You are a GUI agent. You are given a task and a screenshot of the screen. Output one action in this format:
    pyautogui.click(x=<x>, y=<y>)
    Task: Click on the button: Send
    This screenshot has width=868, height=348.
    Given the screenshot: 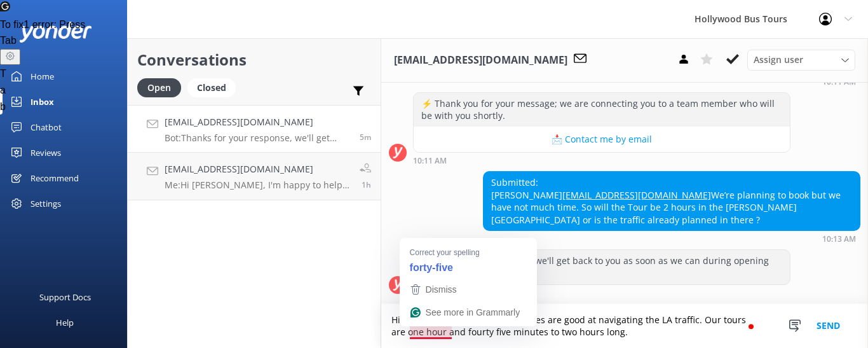 What is the action you would take?
    pyautogui.click(x=828, y=326)
    